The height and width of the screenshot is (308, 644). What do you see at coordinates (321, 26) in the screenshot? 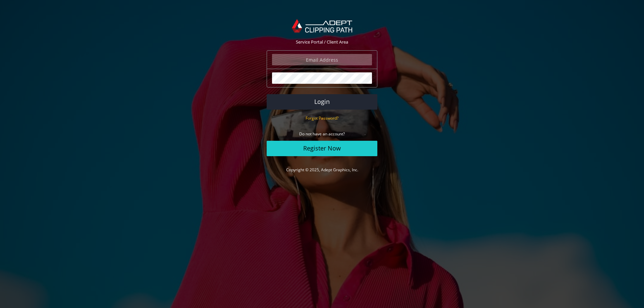
I see `img: Adept Graphics` at bounding box center [321, 26].